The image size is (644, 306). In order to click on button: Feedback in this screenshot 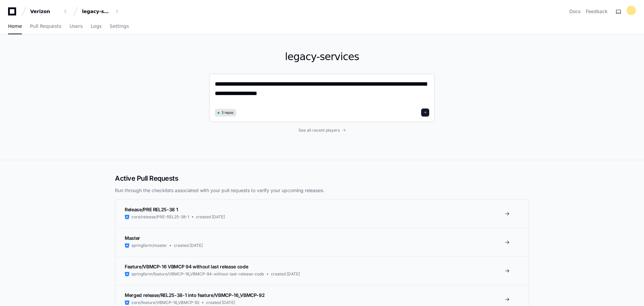, I will do `click(596, 12)`.